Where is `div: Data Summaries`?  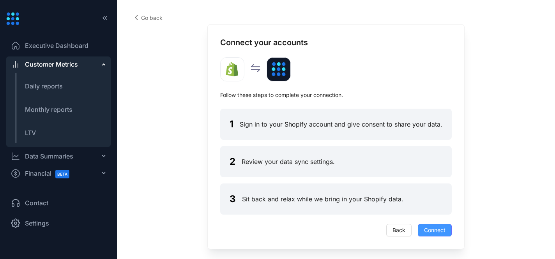 div: Data Summaries is located at coordinates (49, 156).